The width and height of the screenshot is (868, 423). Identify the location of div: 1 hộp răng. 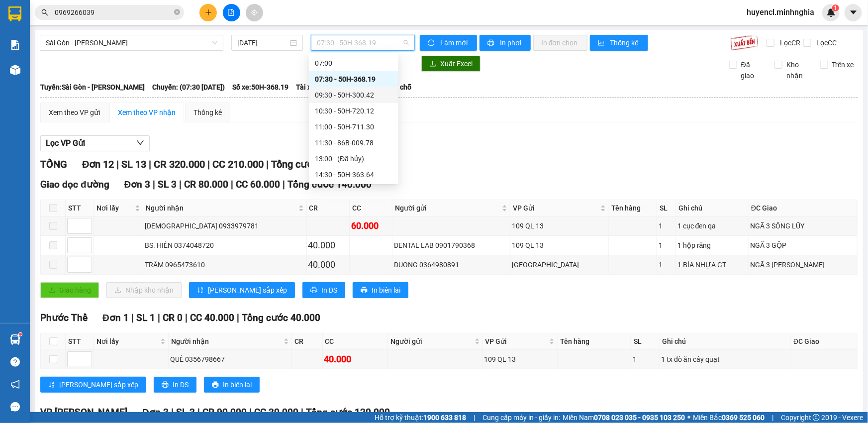
(711, 245).